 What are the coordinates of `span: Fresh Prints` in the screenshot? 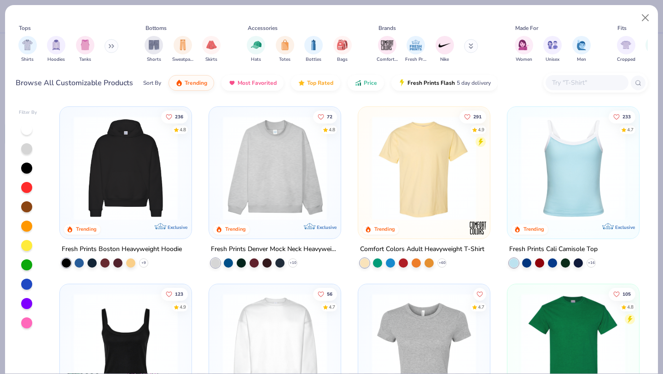 It's located at (416, 59).